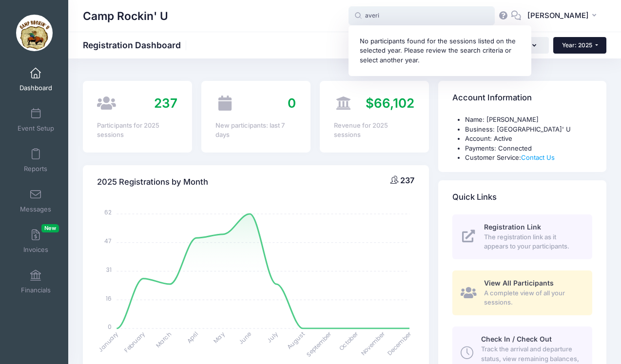 The width and height of the screenshot is (621, 364). What do you see at coordinates (35, 209) in the screenshot?
I see `span: Messages` at bounding box center [35, 209].